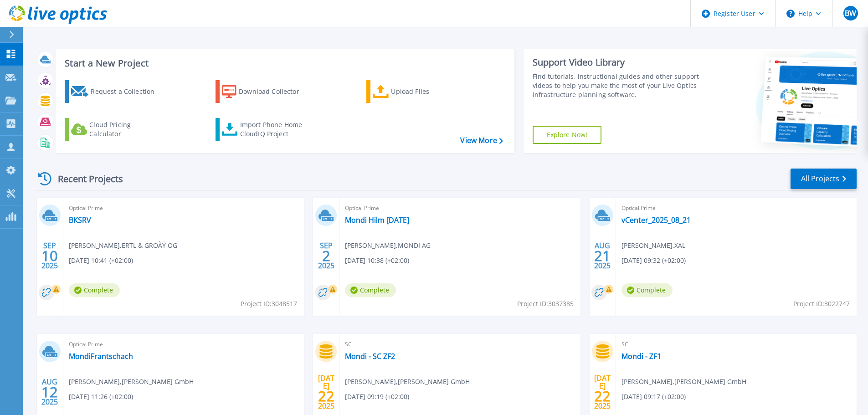  Describe the element at coordinates (85, 178) in the screenshot. I see `div: Recent Projects` at that location.